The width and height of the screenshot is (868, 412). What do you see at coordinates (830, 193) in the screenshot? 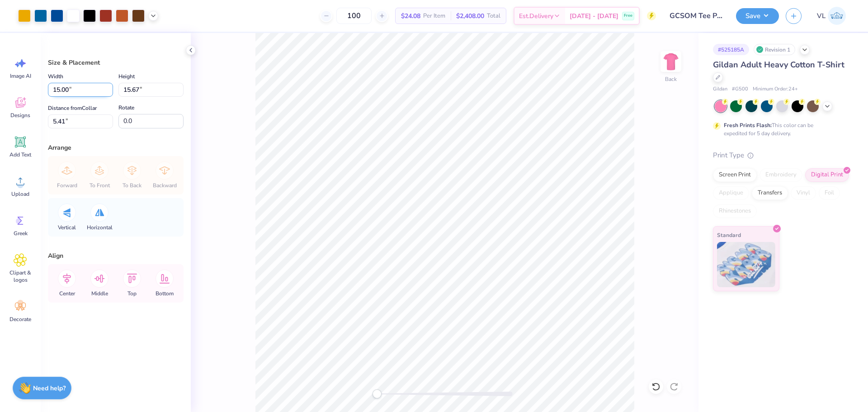
I see `div: Foil` at bounding box center [830, 193].